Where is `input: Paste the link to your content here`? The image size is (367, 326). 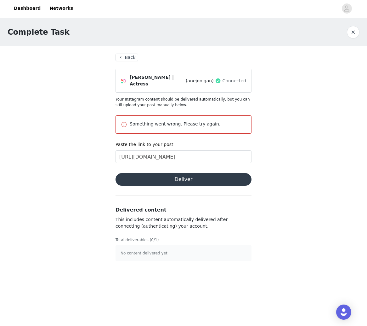 input: Paste the link to your content here is located at coordinates (184, 157).